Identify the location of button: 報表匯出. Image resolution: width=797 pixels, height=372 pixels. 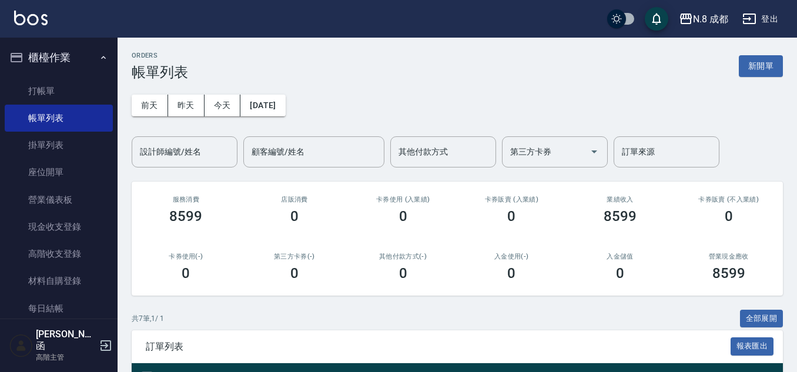
(752, 346).